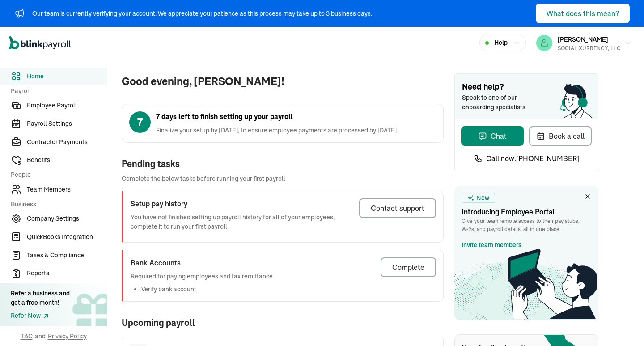 The image size is (644, 346). I want to click on button: Contact support, so click(397, 208).